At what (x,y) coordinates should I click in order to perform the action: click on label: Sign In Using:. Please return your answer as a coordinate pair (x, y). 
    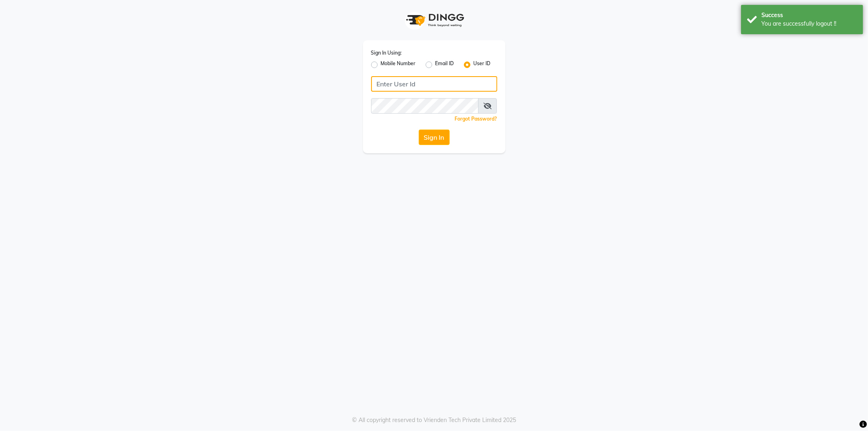
    Looking at the image, I should click on (387, 53).